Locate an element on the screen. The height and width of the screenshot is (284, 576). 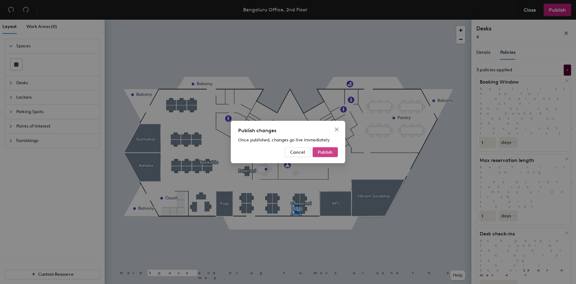
span: close is located at coordinates (337, 130).